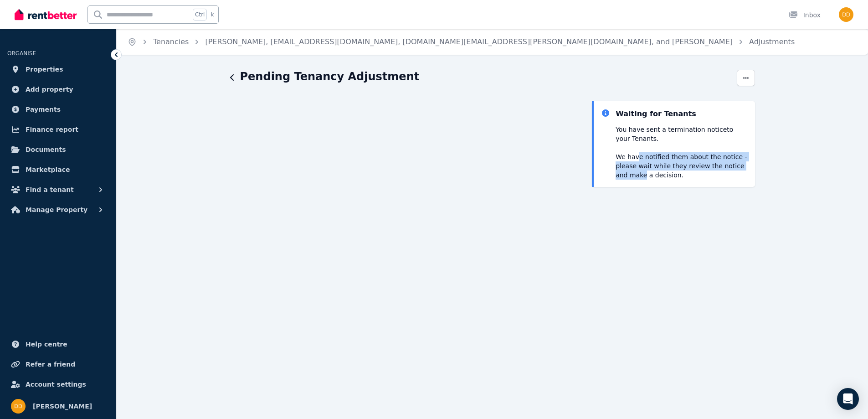 The image size is (868, 419). I want to click on span: Help centre, so click(47, 344).